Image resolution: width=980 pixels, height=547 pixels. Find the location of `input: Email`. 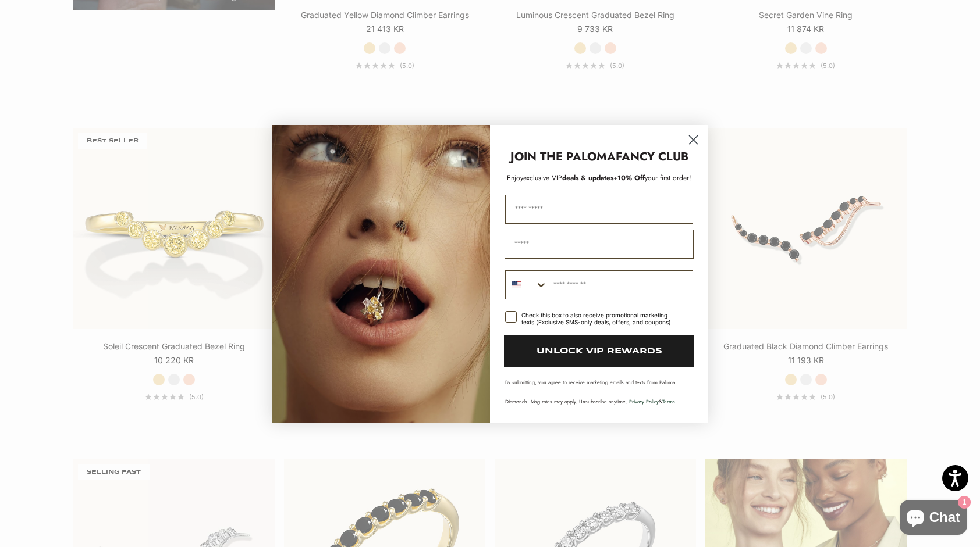

input: Email is located at coordinates (599, 244).